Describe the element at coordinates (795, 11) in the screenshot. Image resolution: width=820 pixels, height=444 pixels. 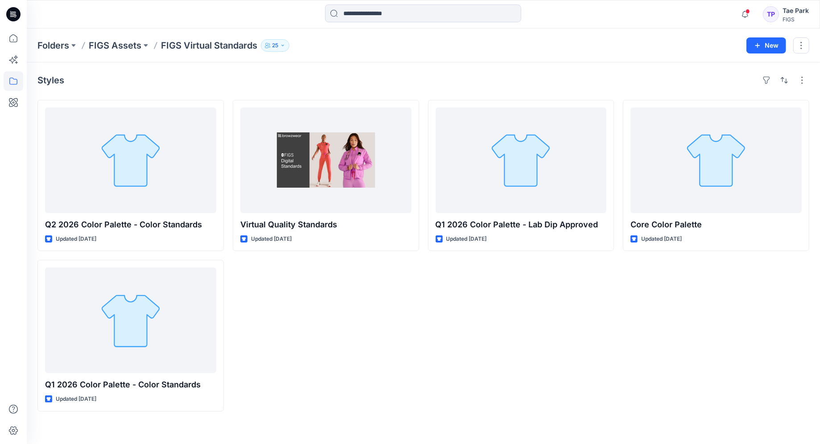
I see `div: Tae Park` at that location.